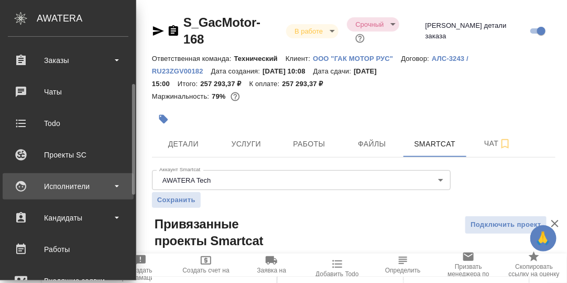  What do you see at coordinates (68, 249) in the screenshot?
I see `a: Работы` at bounding box center [68, 249].